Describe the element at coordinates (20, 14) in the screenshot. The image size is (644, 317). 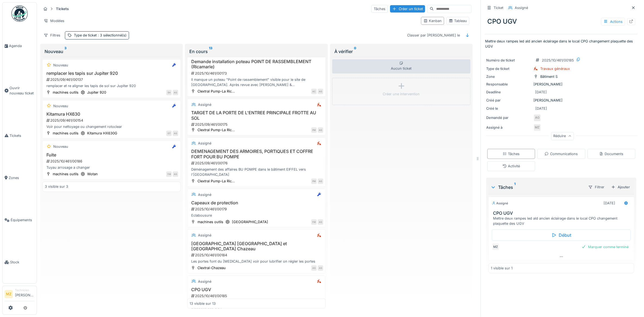
I see `img: Badge_color-CXgf-gQk.svg` at that location.